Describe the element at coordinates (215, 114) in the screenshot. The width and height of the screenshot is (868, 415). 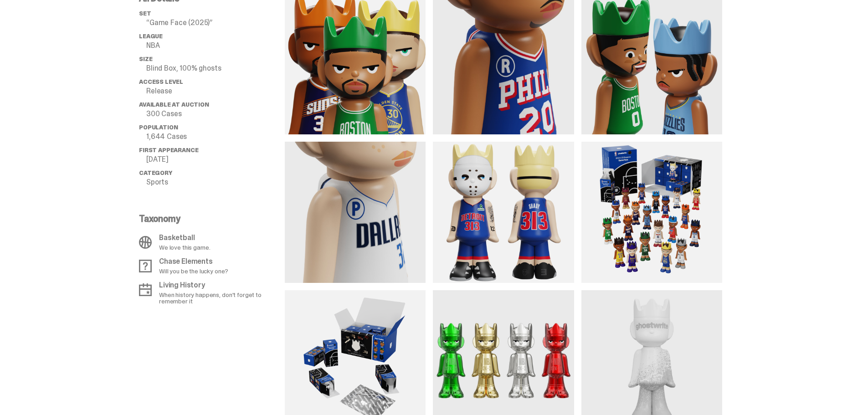
I see `p: 300 Cases` at that location.